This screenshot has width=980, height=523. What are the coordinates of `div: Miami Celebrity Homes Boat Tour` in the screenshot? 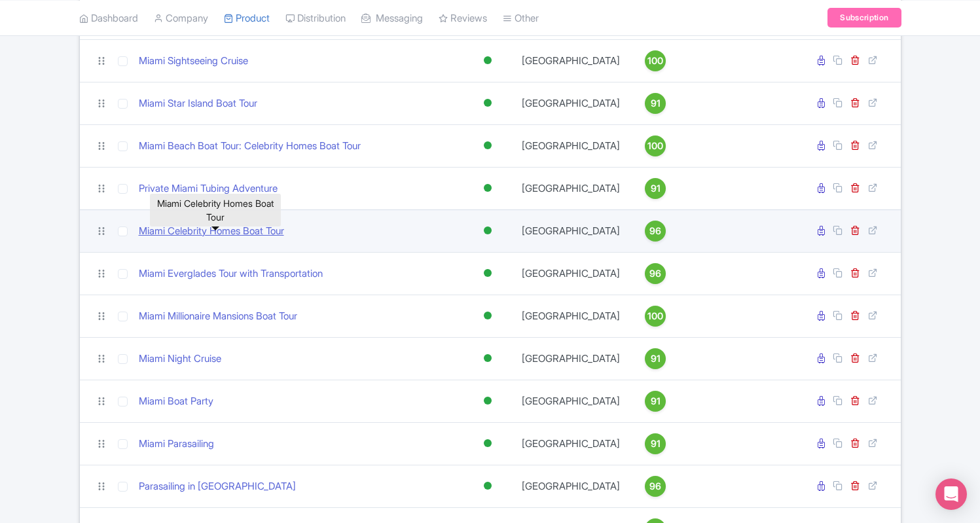 It's located at (215, 210).